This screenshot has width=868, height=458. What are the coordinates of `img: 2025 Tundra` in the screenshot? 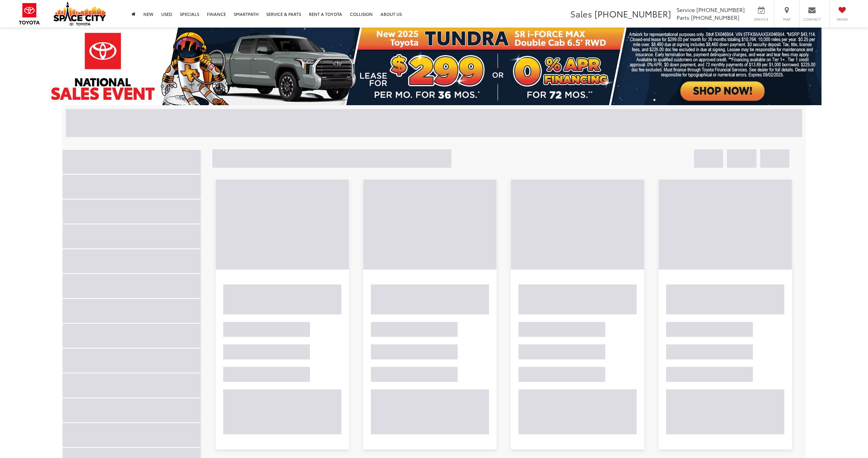 It's located at (434, 66).